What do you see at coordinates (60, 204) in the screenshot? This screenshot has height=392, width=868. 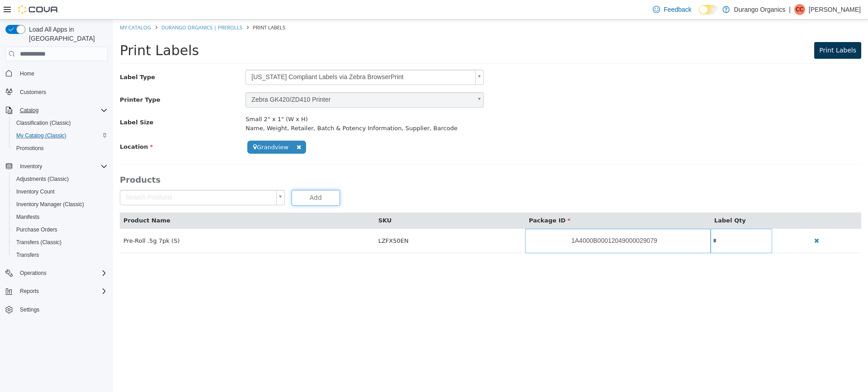 I see `button: Inventory Manager (Classic)` at bounding box center [60, 204].